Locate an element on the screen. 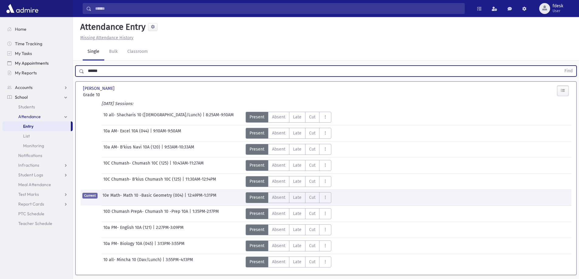 The height and width of the screenshot is (279, 579). span: My Tasks is located at coordinates (23, 53).